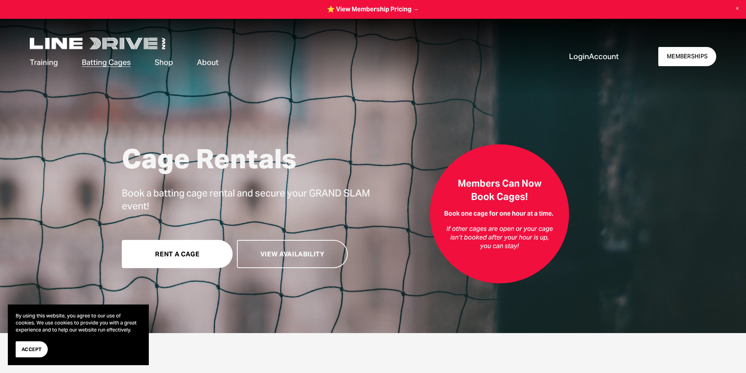 The width and height of the screenshot is (746, 373). Describe the element at coordinates (292, 254) in the screenshot. I see `a: View Availability` at that location.